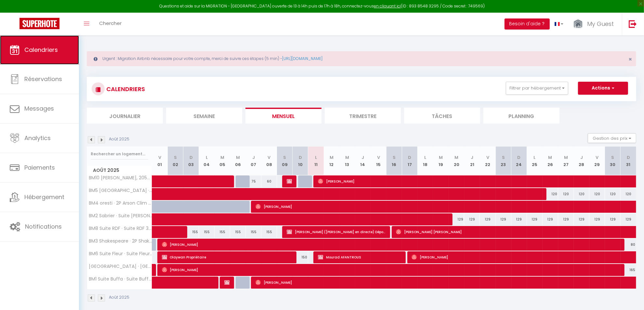  Describe the element at coordinates (566, 161) in the screenshot. I see `th: 27` at that location.